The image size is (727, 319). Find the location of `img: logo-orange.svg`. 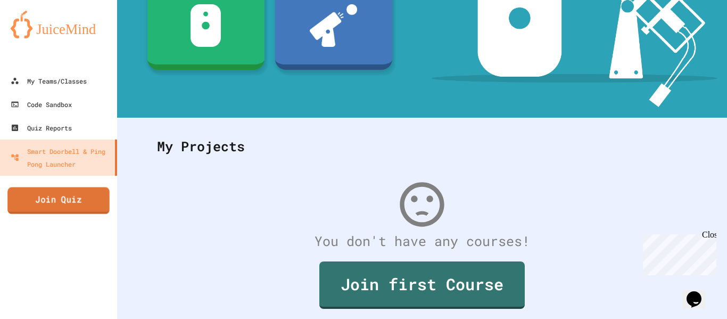

img: logo-orange.svg is located at coordinates (59, 24).